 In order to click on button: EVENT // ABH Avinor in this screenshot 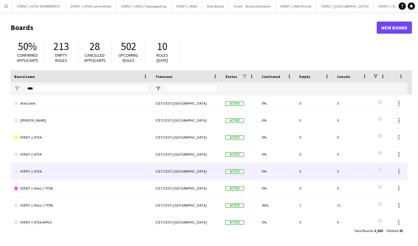, I will do `click(296, 6)`.